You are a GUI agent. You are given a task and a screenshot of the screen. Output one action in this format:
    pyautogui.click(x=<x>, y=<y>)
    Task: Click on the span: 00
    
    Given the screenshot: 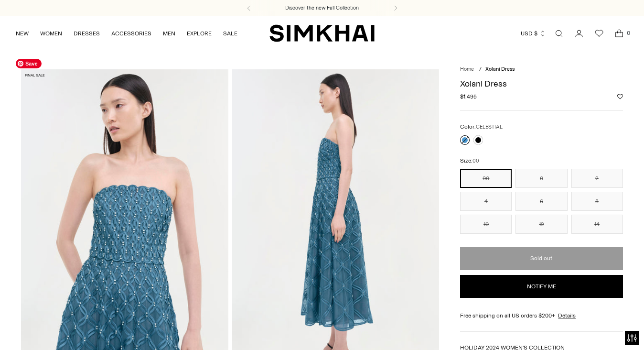 What is the action you would take?
    pyautogui.click(x=476, y=160)
    